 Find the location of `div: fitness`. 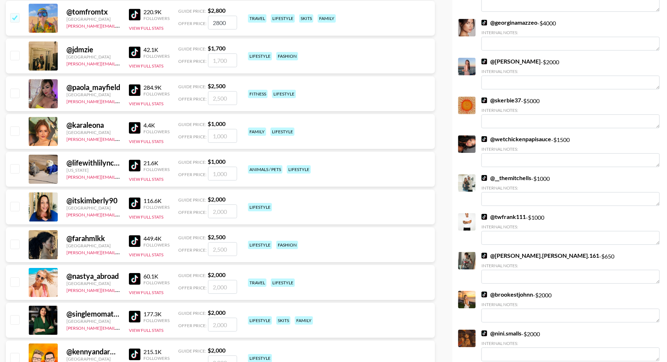

div: fitness is located at coordinates (258, 94).